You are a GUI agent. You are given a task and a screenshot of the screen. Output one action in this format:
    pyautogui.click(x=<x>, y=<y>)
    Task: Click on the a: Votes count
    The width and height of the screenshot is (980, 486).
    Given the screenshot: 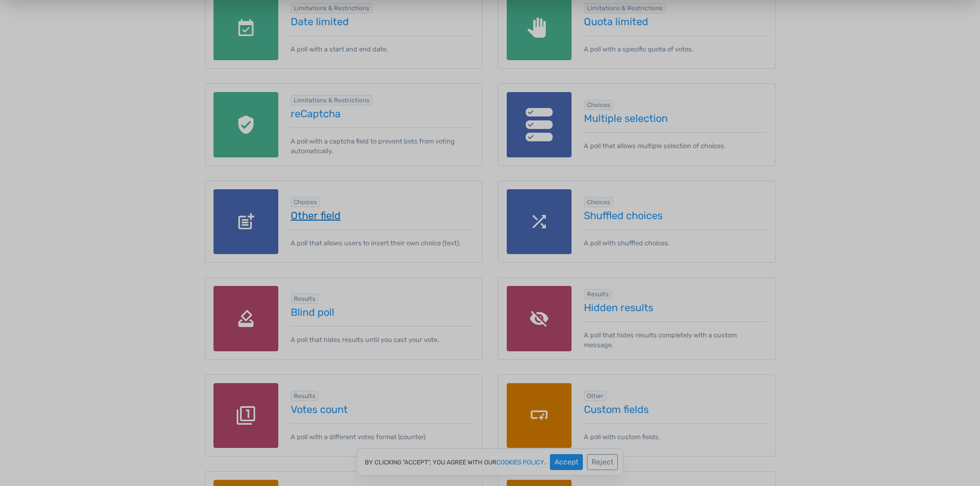 What is the action you would take?
    pyautogui.click(x=382, y=409)
    